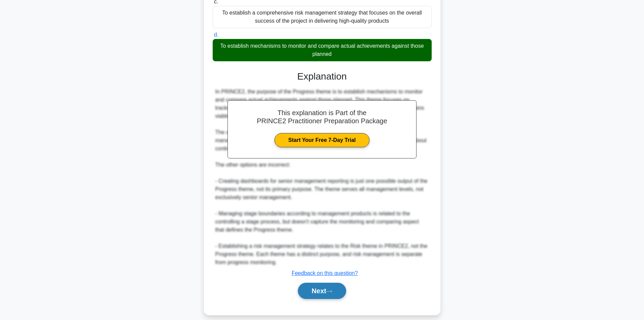 This screenshot has width=644, height=320. Describe the element at coordinates (322, 140) in the screenshot. I see `a: Start Your Free 7-Day Trial` at that location.